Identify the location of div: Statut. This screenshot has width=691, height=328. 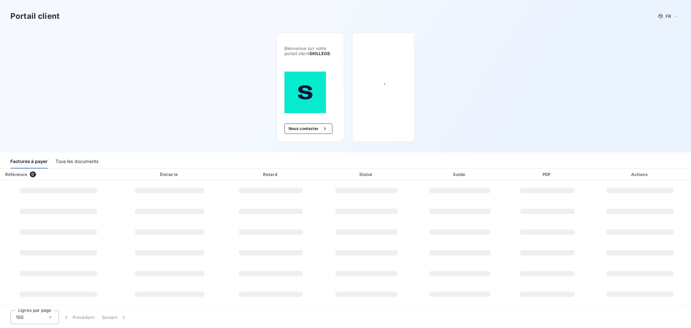
(367, 174).